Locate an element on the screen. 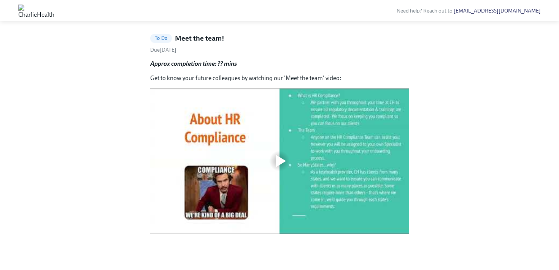 The height and width of the screenshot is (270, 559). span: To Do is located at coordinates (161, 38).